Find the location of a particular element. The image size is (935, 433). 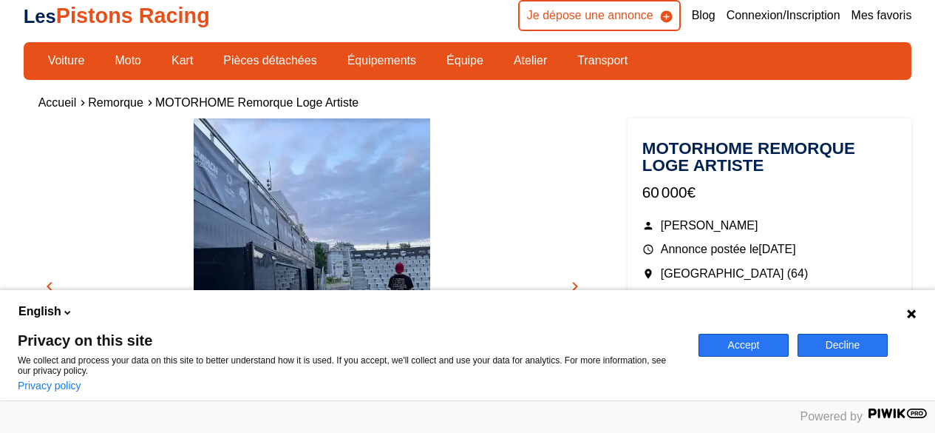

span: Remorque is located at coordinates (115, 102).